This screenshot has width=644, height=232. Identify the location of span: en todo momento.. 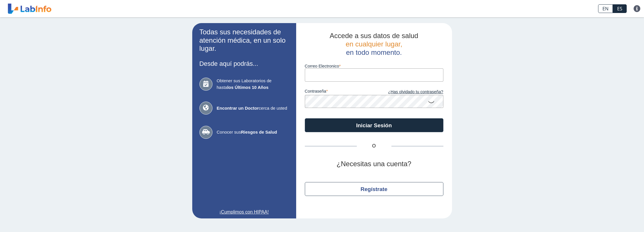
(374, 52).